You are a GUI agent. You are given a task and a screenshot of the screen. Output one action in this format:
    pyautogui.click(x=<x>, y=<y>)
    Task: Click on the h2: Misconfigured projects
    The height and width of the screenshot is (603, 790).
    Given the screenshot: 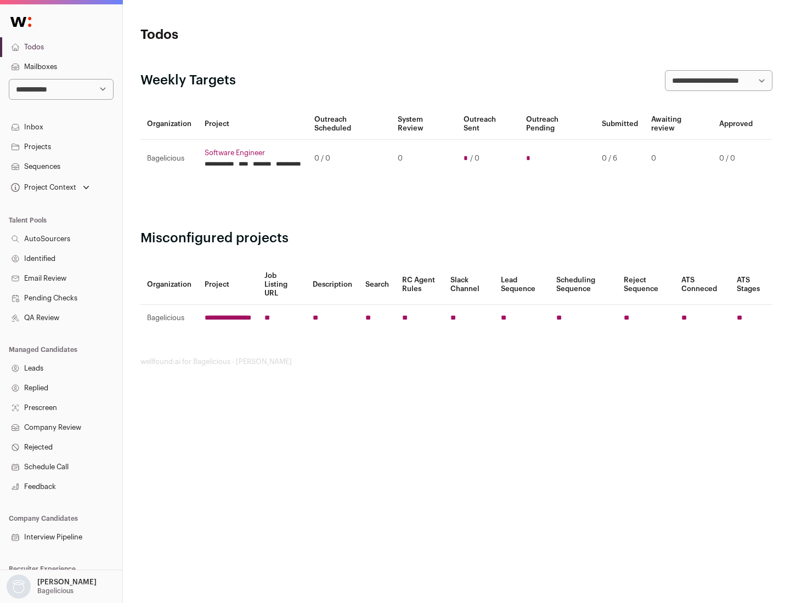 What is the action you would take?
    pyautogui.click(x=456, y=239)
    